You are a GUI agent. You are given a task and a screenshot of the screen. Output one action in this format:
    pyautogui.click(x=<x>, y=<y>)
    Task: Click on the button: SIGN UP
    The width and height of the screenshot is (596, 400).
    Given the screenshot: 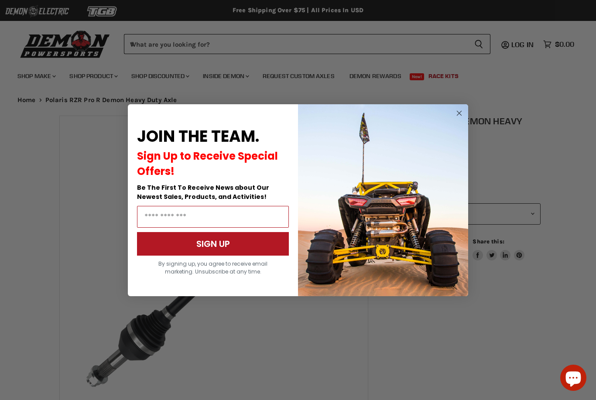 What is the action you would take?
    pyautogui.click(x=213, y=244)
    